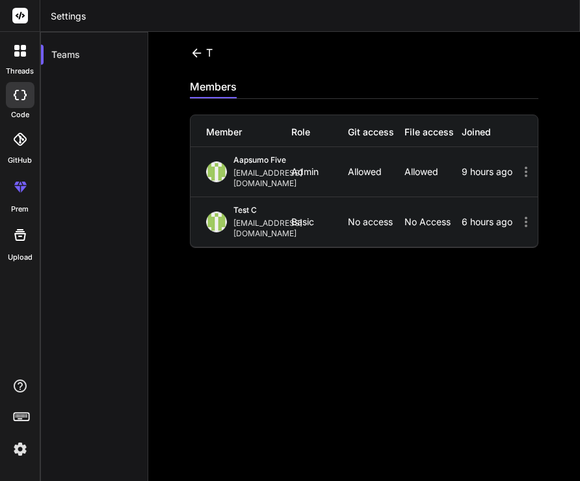 This screenshot has width=580, height=481. I want to click on label: threads, so click(20, 71).